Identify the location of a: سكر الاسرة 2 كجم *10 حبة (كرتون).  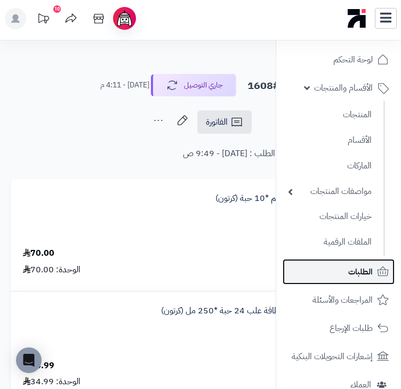
(272, 198).